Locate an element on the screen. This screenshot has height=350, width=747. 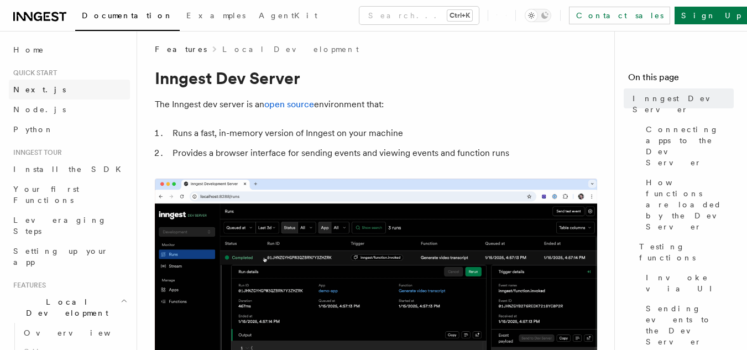
a: Next.js is located at coordinates (69, 90).